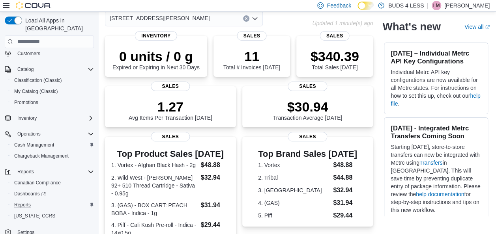 Image resolution: width=496 pixels, height=234 pixels. I want to click on button: Customers, so click(49, 53).